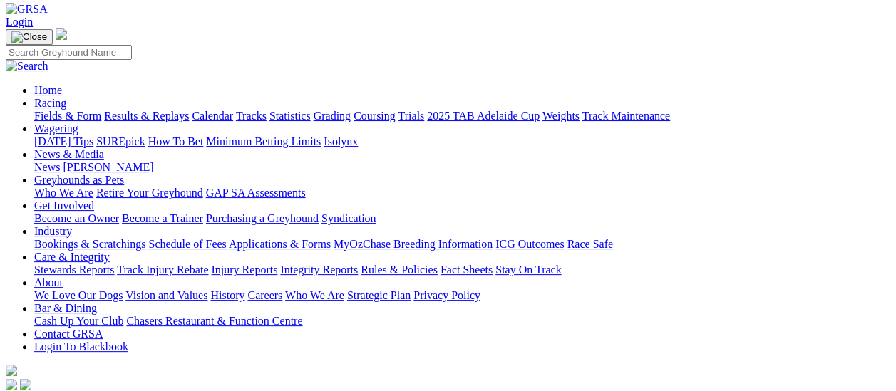  Describe the element at coordinates (462, 167) in the screenshot. I see `div: News & Media` at that location.